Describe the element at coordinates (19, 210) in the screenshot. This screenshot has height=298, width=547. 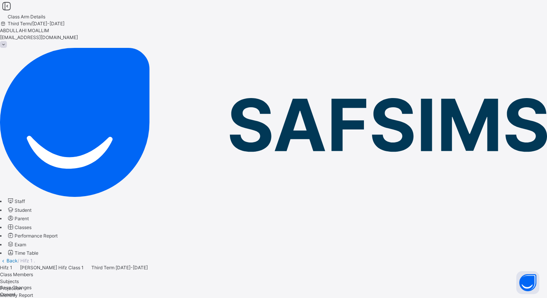
I see `a: Student` at that location.